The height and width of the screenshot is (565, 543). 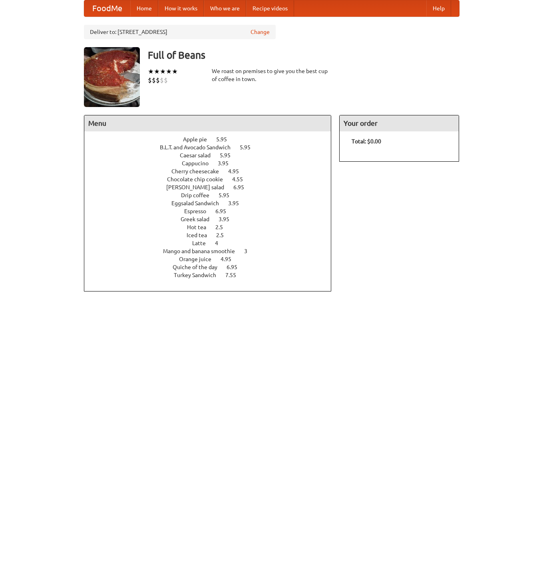 What do you see at coordinates (203, 251) in the screenshot?
I see `span: Mango and banana smoothie` at bounding box center [203, 251].